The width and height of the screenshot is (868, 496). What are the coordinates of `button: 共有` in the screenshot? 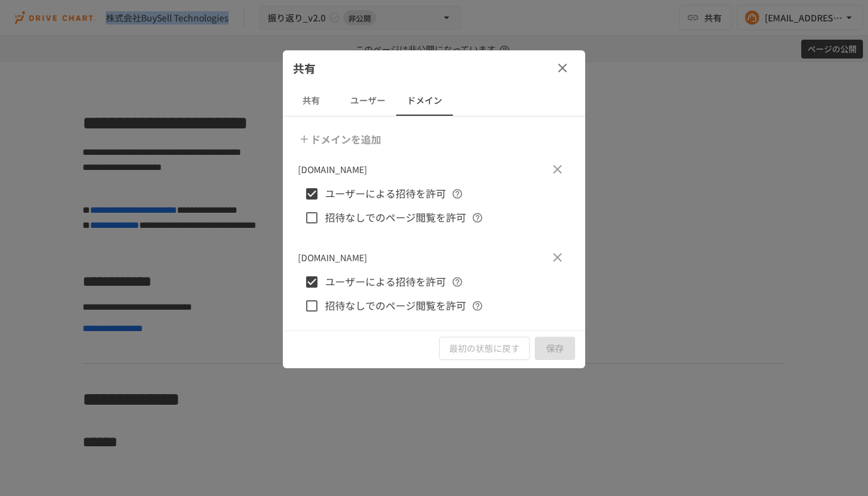 It's located at (311, 100).